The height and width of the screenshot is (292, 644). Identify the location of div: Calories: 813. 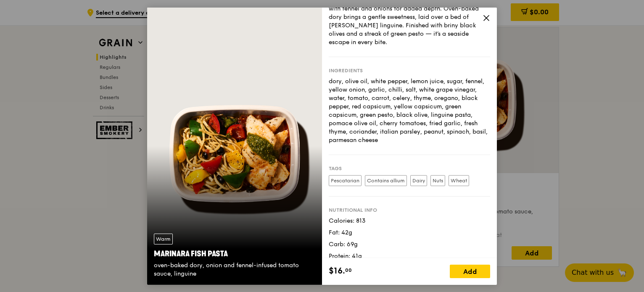
(409, 221).